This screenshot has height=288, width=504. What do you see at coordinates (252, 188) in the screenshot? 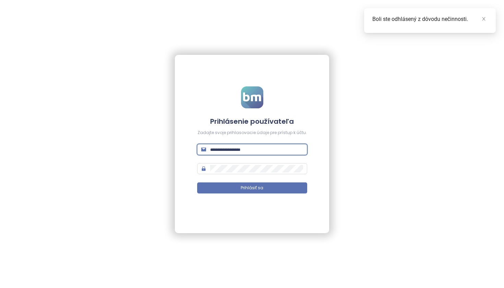
I see `span: Prihlásiť sa` at bounding box center [252, 188].